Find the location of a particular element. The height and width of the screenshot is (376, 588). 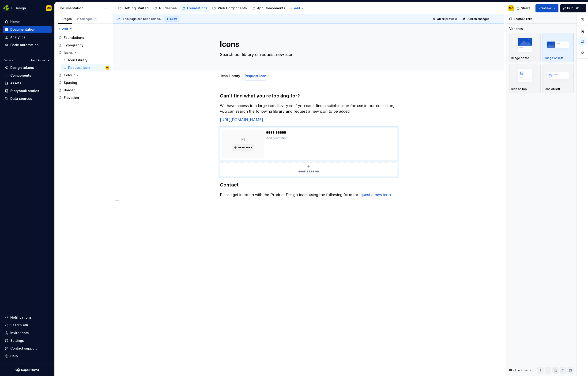

a: Analytics is located at coordinates (27, 37).